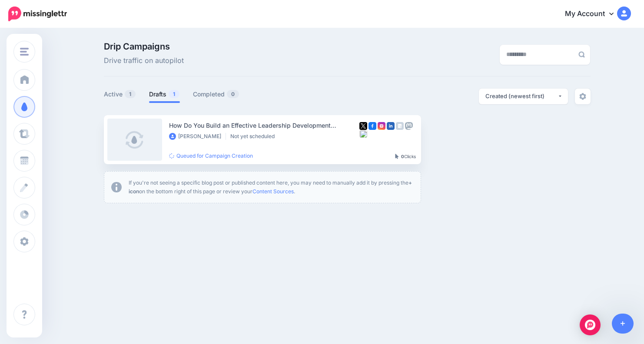  Describe the element at coordinates (216, 94) in the screenshot. I see `a: Completed0` at that location.